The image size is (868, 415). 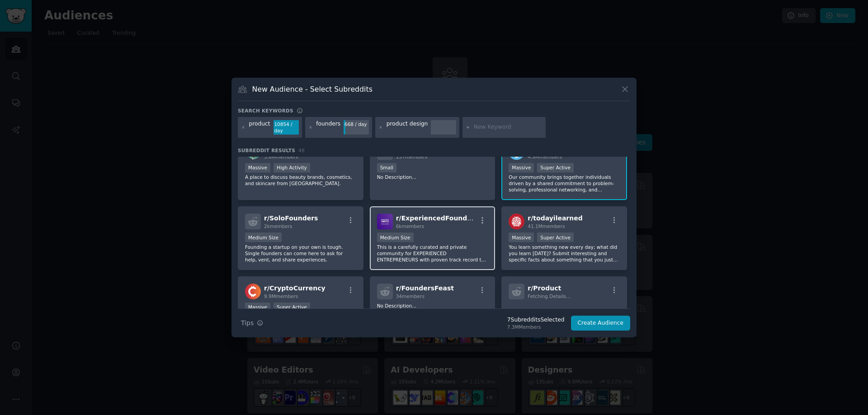 What do you see at coordinates (385, 222) in the screenshot?
I see `img: ExperiencedFounders` at bounding box center [385, 222].